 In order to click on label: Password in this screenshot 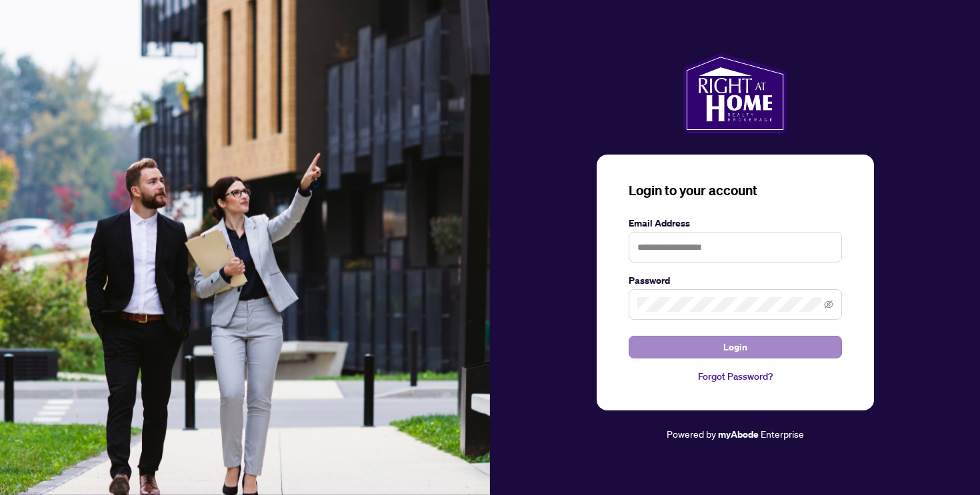, I will do `click(735, 281)`.